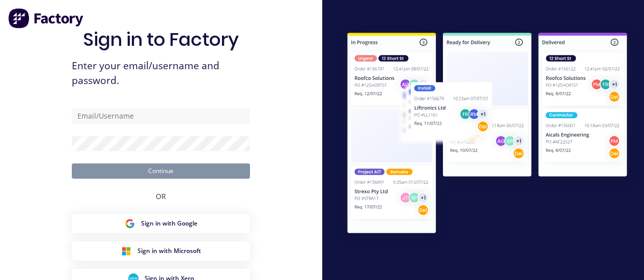 The width and height of the screenshot is (644, 280). I want to click on button: Google Sign inSign in with Google, so click(161, 224).